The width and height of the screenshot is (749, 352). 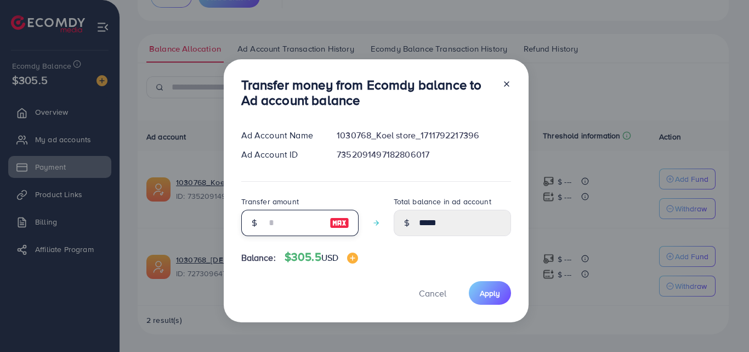 What do you see at coordinates (368, 93) in the screenshot?
I see `h3: Transfer money from Ecomdy balance to Ad account balance` at bounding box center [368, 93].